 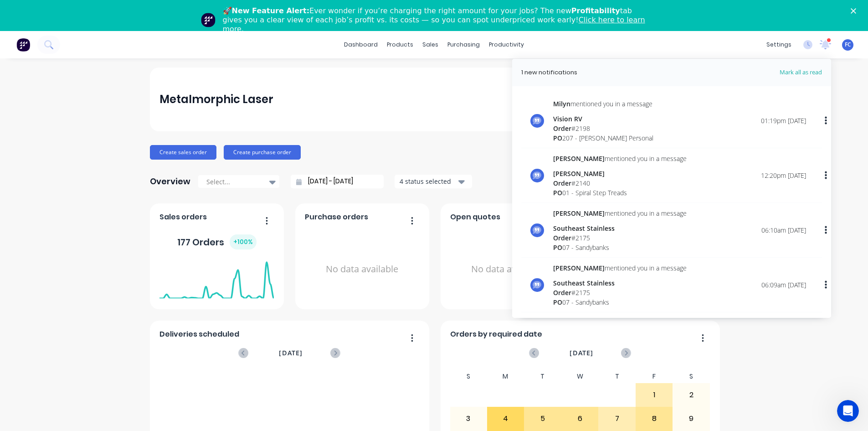 I want to click on div: M, so click(x=506, y=376).